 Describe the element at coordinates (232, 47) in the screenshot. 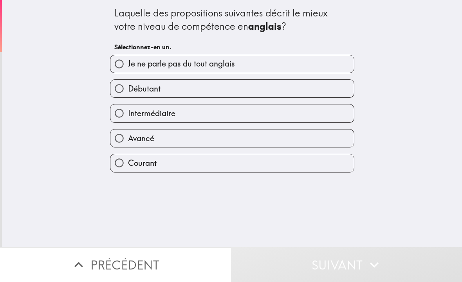

I see `h6: Sélectionnez-en un.` at that location.